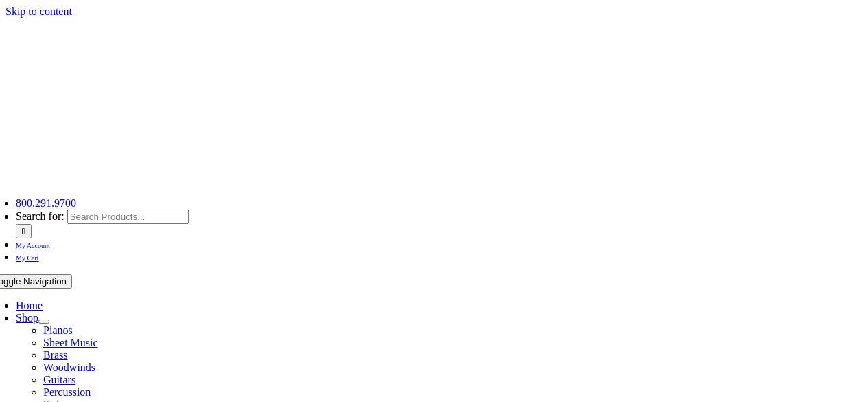 This screenshot has width=868, height=402. I want to click on span: My Account, so click(33, 246).